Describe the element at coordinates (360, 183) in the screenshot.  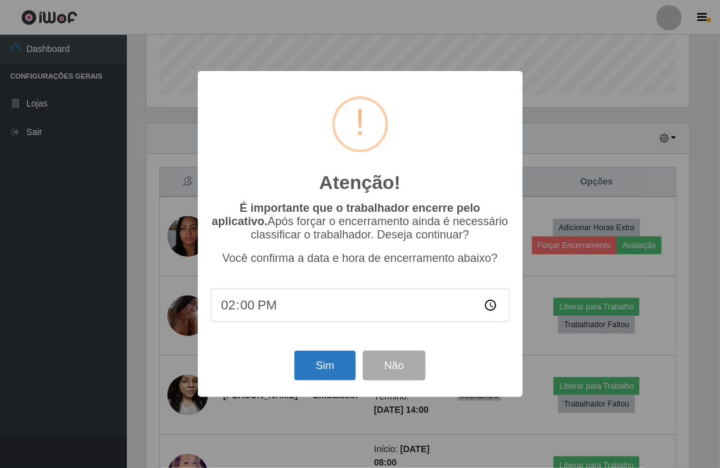
I see `h2: Atenção!` at that location.